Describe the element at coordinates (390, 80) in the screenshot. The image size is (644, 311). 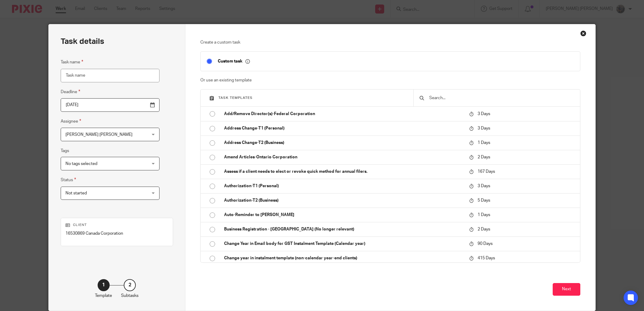
I see `p: Or use an existing template` at that location.